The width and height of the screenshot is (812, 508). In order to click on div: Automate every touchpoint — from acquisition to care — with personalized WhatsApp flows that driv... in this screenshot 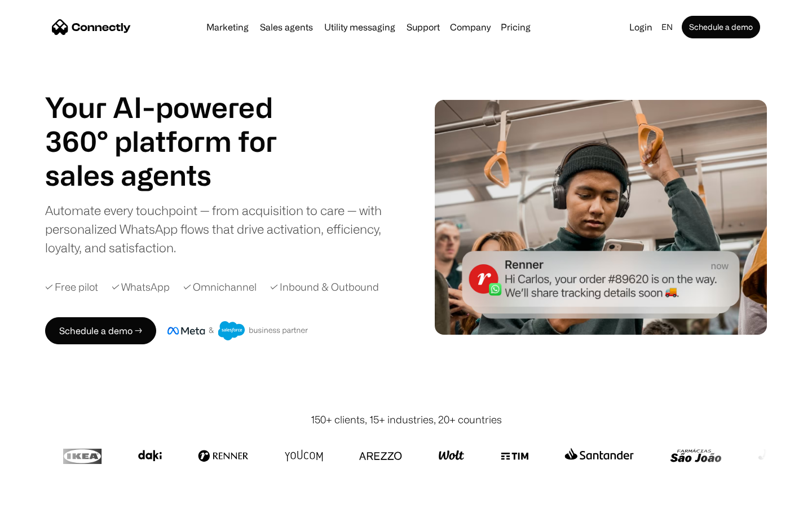, I will do `click(223, 229)`.